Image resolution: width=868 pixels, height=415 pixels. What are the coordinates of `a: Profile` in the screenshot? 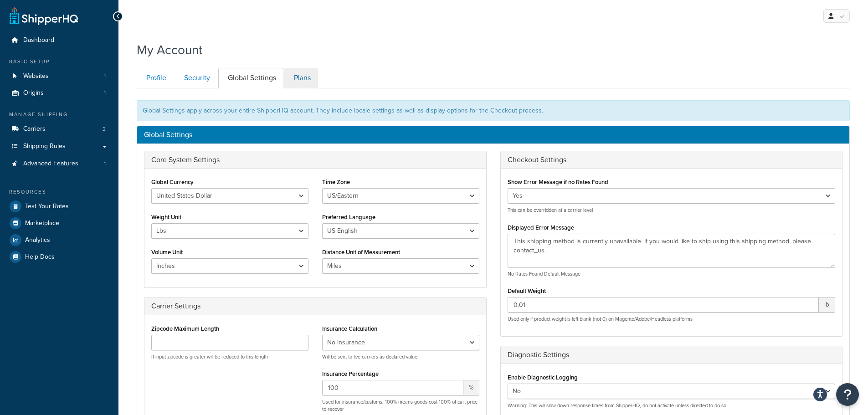 It's located at (155, 78).